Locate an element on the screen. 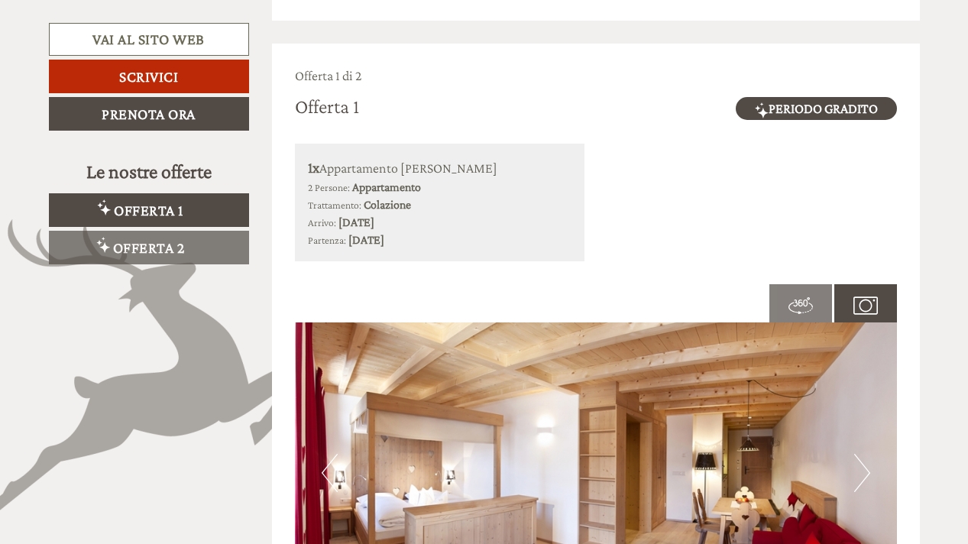 The image size is (968, 544). small: 2 Persone: is located at coordinates (328, 187).